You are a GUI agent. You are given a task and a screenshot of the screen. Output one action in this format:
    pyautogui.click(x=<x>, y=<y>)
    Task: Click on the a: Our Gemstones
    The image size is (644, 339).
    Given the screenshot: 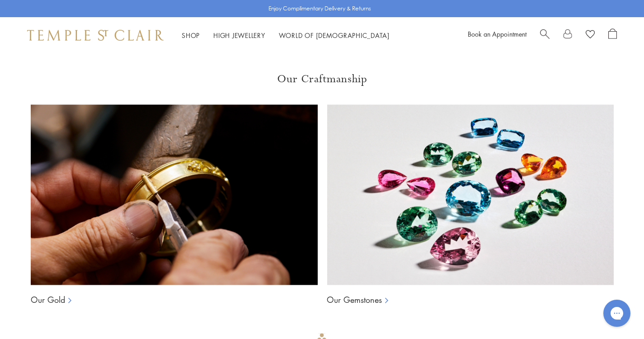 What is the action you would take?
    pyautogui.click(x=354, y=300)
    